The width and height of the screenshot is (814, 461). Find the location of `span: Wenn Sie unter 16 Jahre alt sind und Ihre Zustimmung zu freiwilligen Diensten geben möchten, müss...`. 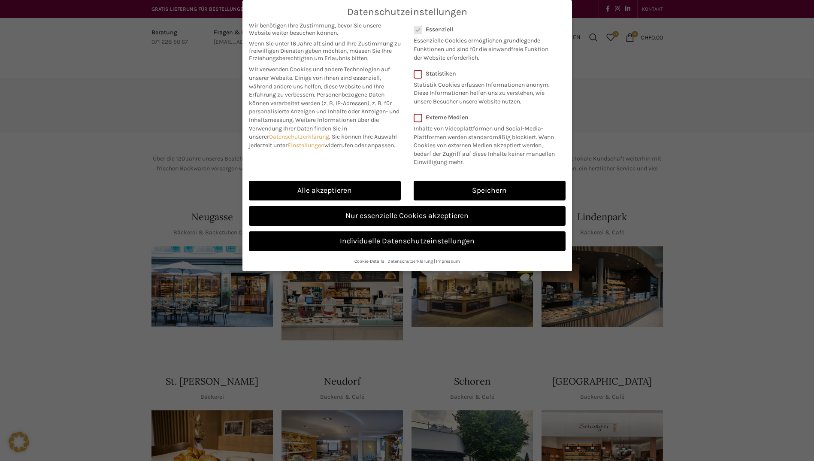

span: Wenn Sie unter 16 Jahre alt sind und Ihre Zustimmung zu freiwilligen Diensten geben möchten, müss... is located at coordinates (325, 51).